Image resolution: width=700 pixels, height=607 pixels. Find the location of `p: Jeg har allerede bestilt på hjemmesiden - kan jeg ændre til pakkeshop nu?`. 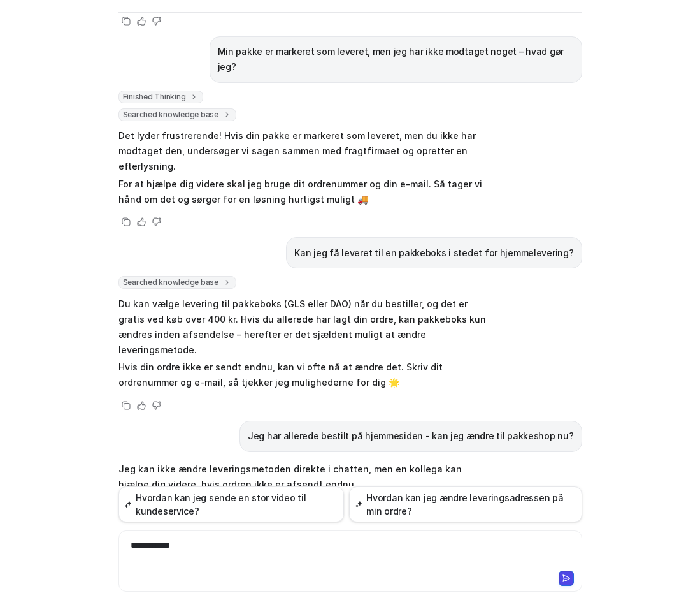

p: Jeg har allerede bestilt på hjemmesiden - kan jeg ændre til pakkeshop nu? is located at coordinates (411, 436).